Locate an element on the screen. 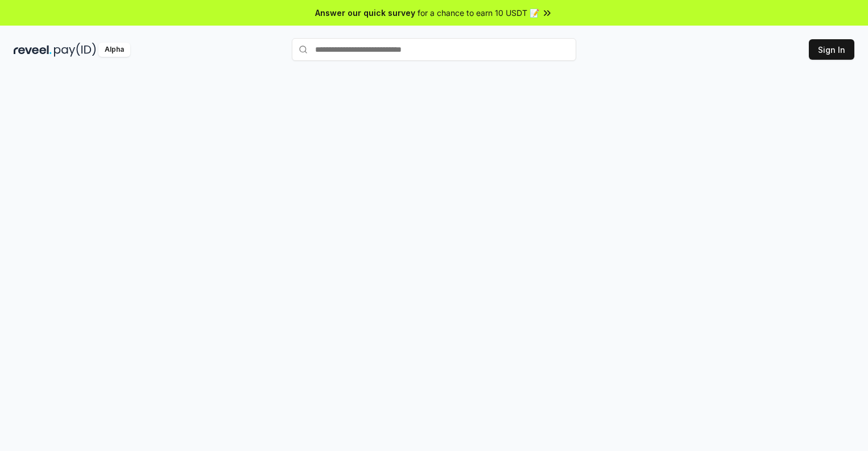 The height and width of the screenshot is (451, 868). span: for a chance to earn 10 USDT 📝 is located at coordinates (479, 13).